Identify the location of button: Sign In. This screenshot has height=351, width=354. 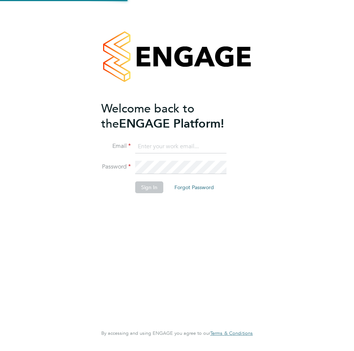
(149, 187).